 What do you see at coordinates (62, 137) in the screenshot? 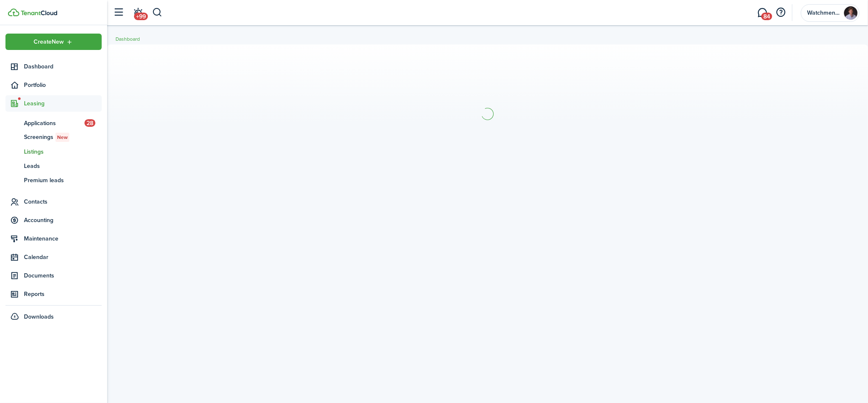
I see `span: New` at bounding box center [62, 137].